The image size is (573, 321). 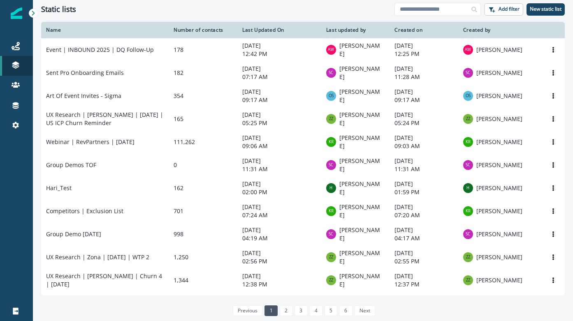 I want to click on span: 354, so click(x=178, y=95).